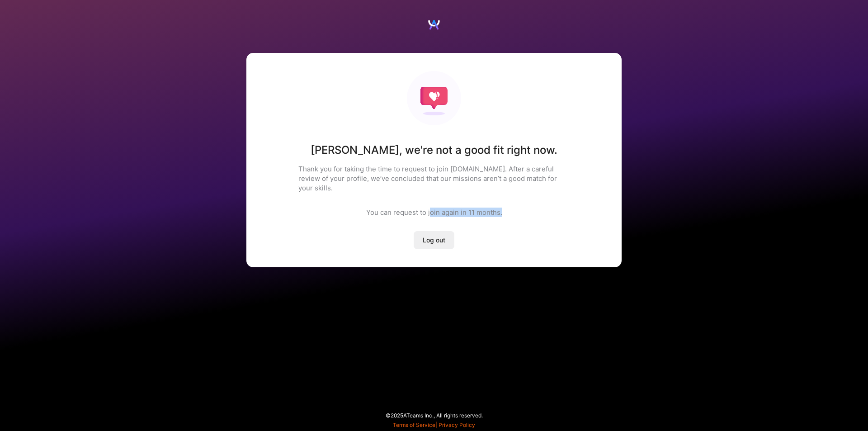 The width and height of the screenshot is (868, 431). I want to click on a: Privacy Policy, so click(456, 425).